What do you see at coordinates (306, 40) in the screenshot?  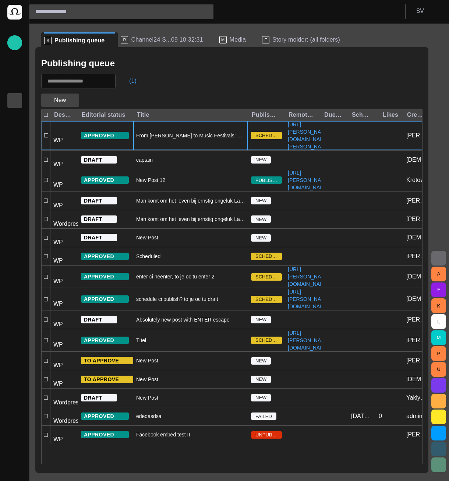 I see `span: Story molder: (all folders)` at bounding box center [306, 40].